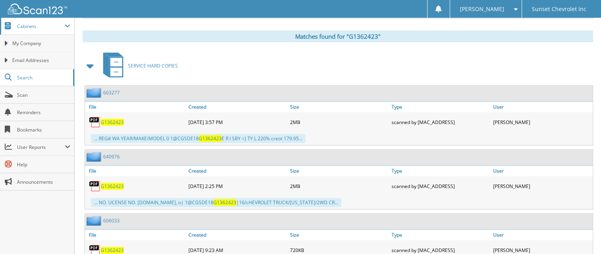 The height and width of the screenshot is (254, 601). I want to click on div: Matches found for "G1362423", so click(338, 36).